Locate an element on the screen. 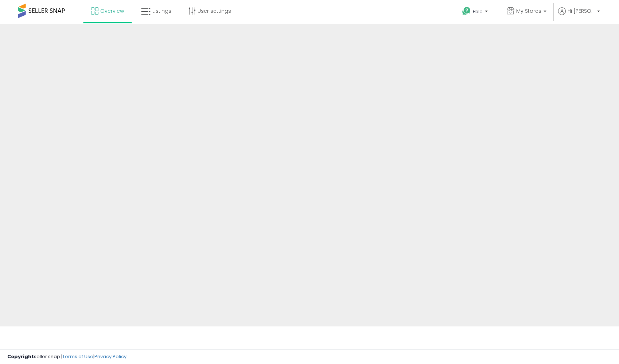 This screenshot has width=619, height=364. span: Overview is located at coordinates (112, 11).